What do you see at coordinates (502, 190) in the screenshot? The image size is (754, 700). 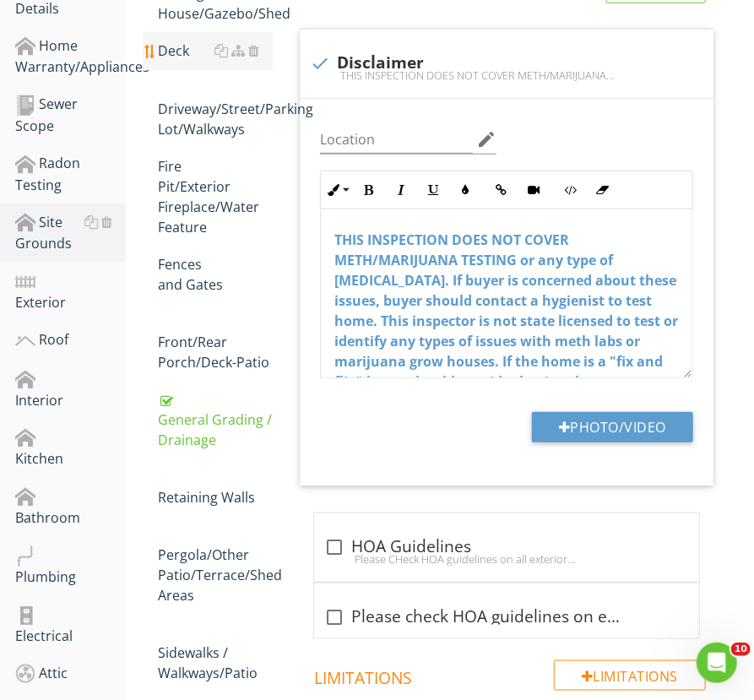 I see `button: Insert Link (Ctrl+K)` at bounding box center [502, 190].